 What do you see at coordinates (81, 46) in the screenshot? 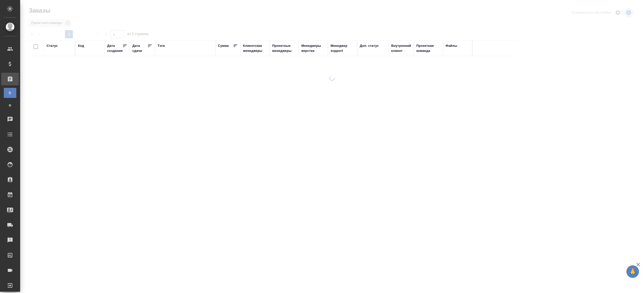
I see `div: Код` at bounding box center [81, 46].